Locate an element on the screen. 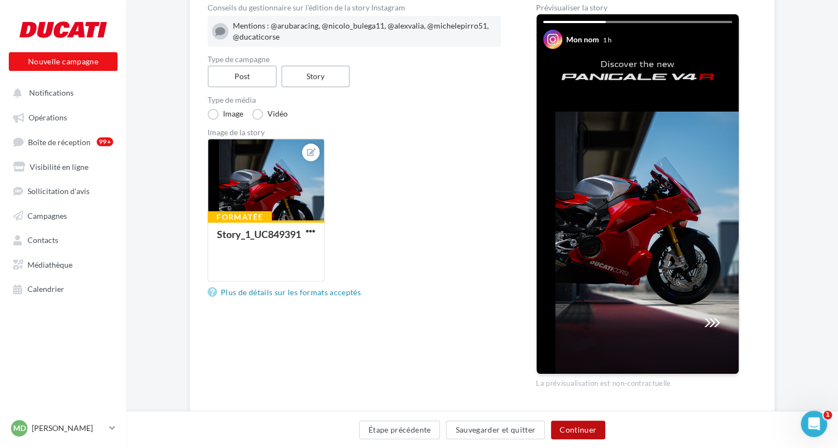 The image size is (838, 448). label: Vidéo is located at coordinates (270, 114).